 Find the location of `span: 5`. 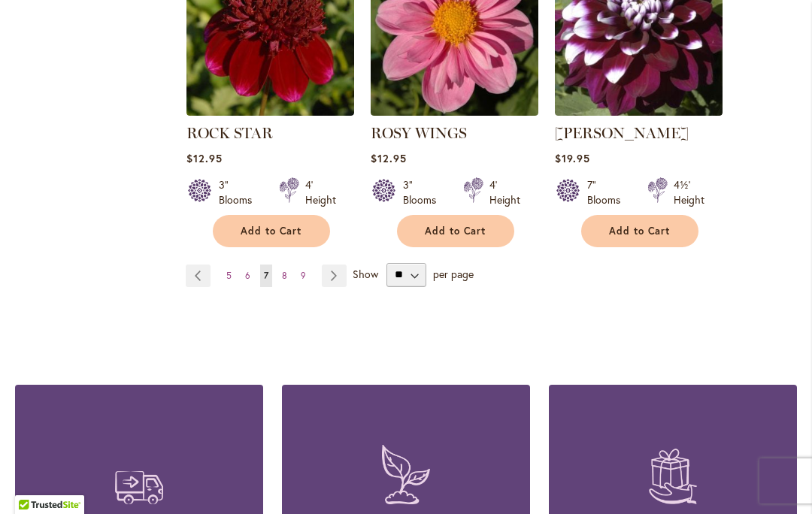

span: 5 is located at coordinates (229, 275).